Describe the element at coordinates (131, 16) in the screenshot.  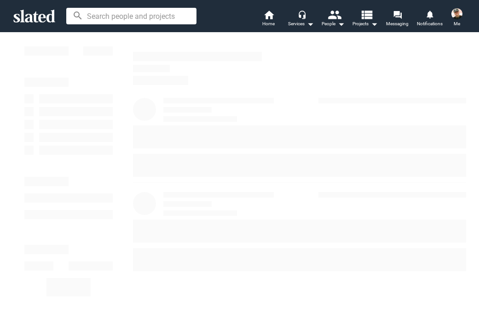
I see `input: Search people and projects` at that location.